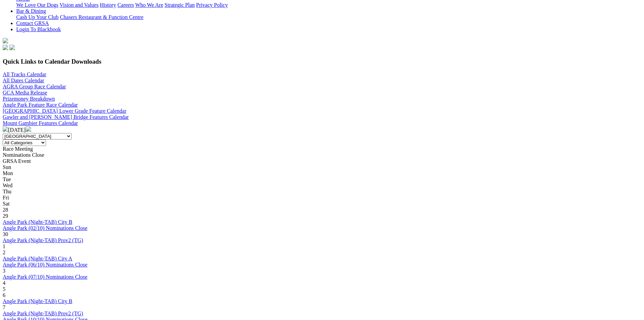 This screenshot has height=320, width=644. Describe the element at coordinates (6, 216) in the screenshot. I see `span: 29` at that location.